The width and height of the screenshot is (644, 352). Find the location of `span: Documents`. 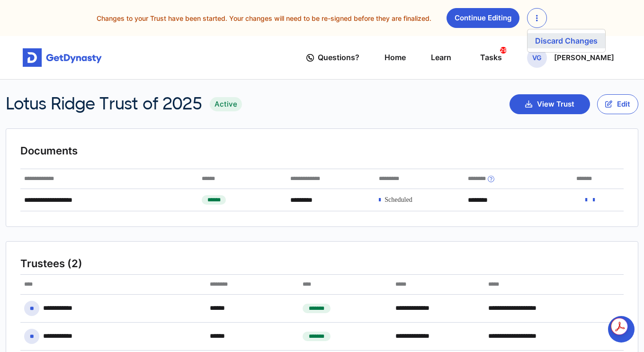

span: Documents is located at coordinates (49, 151).